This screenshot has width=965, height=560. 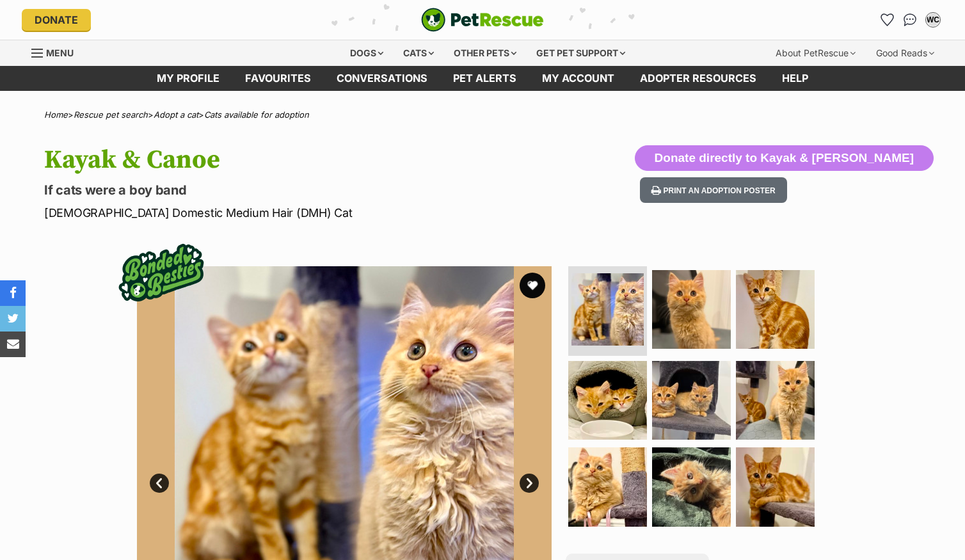 I want to click on a: Conversations, so click(x=910, y=20).